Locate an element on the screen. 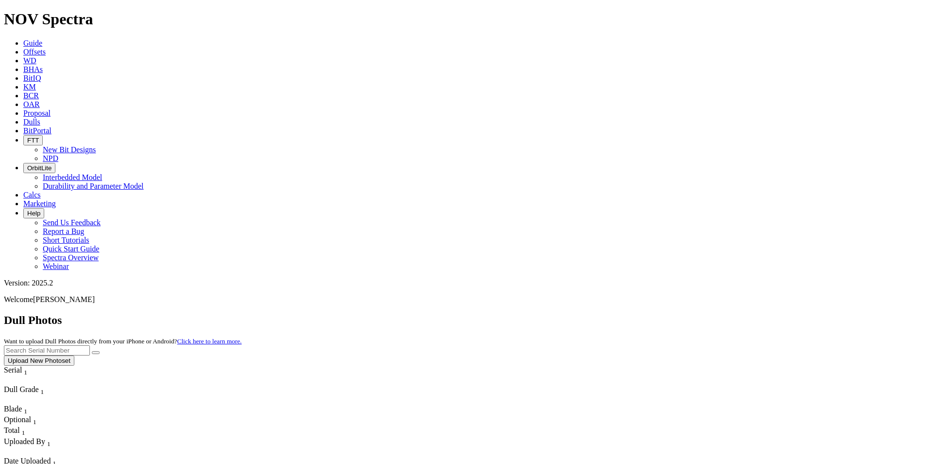  span: FTT is located at coordinates (33, 140).